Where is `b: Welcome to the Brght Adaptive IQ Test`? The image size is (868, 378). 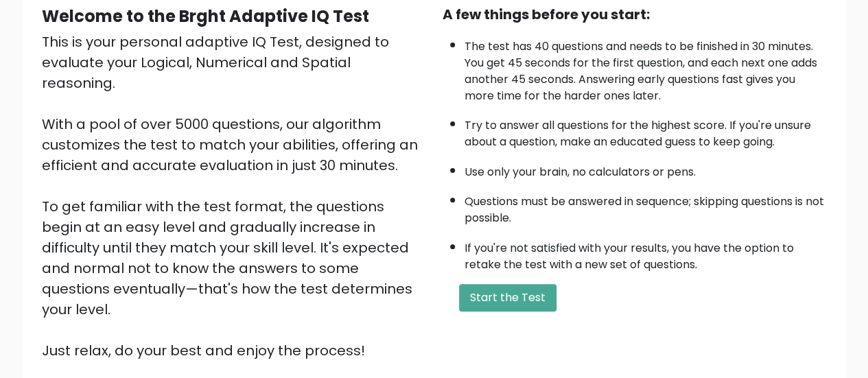 b: Welcome to the Brght Adaptive IQ Test is located at coordinates (205, 15).